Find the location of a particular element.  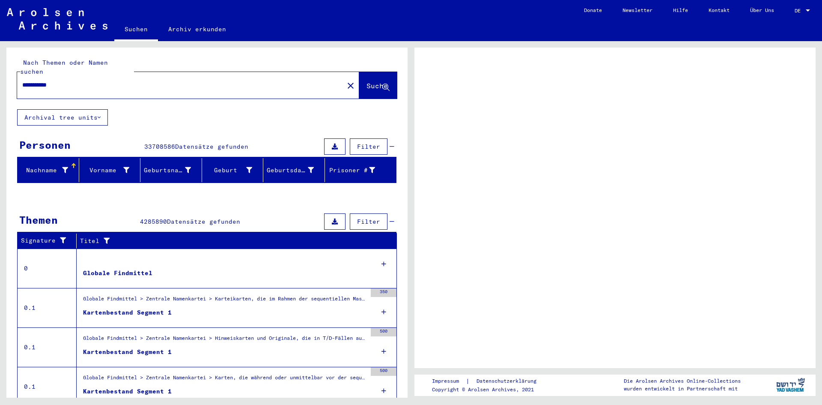

mat-header-cell: Geburtsdatum is located at coordinates (294, 170).